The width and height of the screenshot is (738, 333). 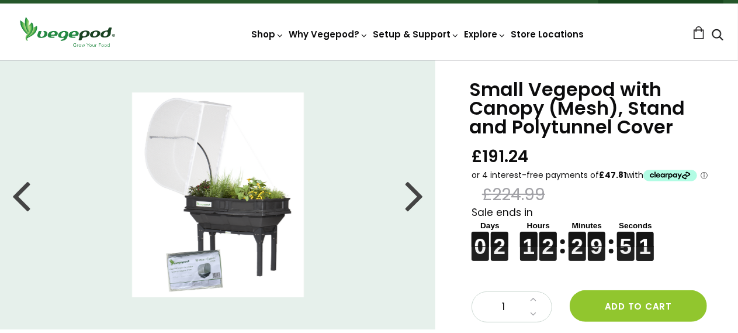 I want to click on span: £191.24, so click(x=500, y=156).